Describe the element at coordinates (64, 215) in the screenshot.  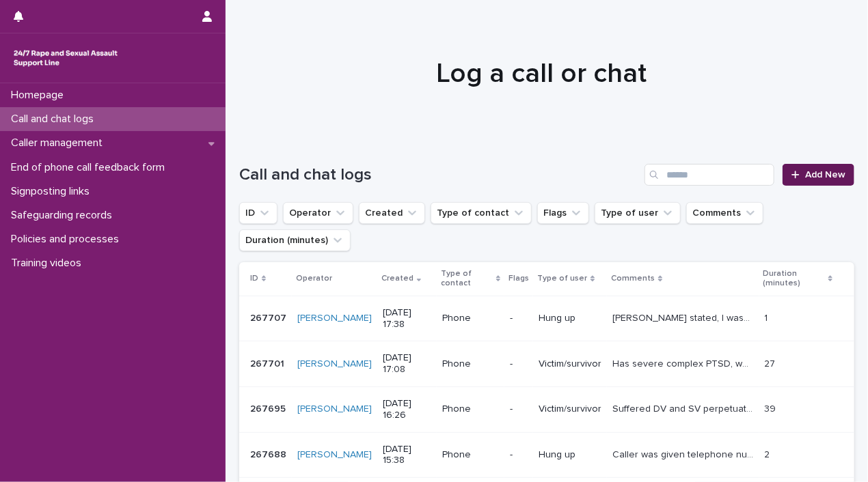
I see `p: Safeguarding records` at that location.